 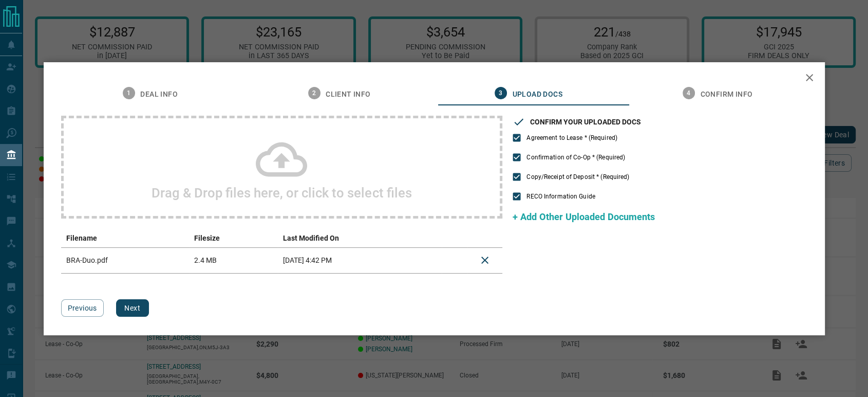 I want to click on span: Copy/Receipt of Deposit * (Required), so click(x=578, y=177).